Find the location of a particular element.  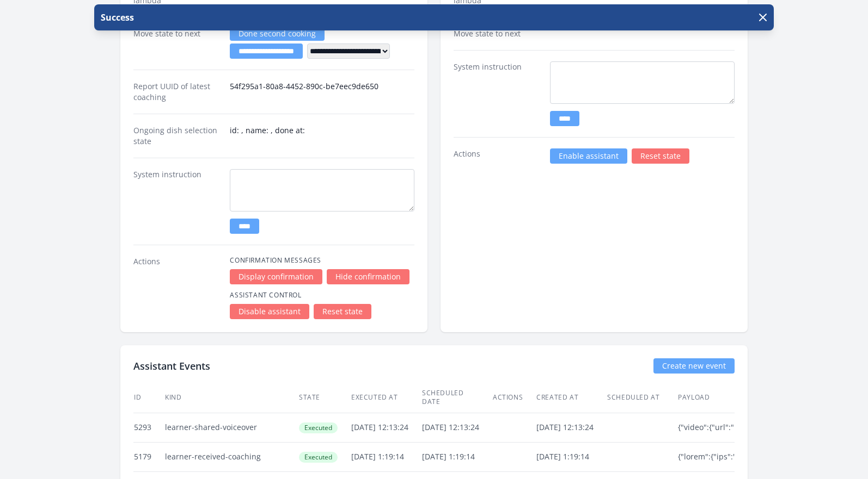

th: Created at is located at coordinates (571, 398).